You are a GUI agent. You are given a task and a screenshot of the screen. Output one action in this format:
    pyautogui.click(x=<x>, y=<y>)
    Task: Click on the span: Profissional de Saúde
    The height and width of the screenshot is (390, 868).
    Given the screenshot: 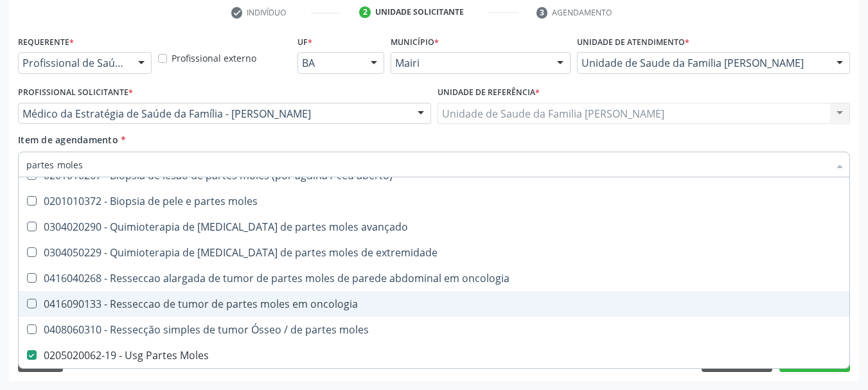 What is the action you would take?
    pyautogui.click(x=74, y=63)
    